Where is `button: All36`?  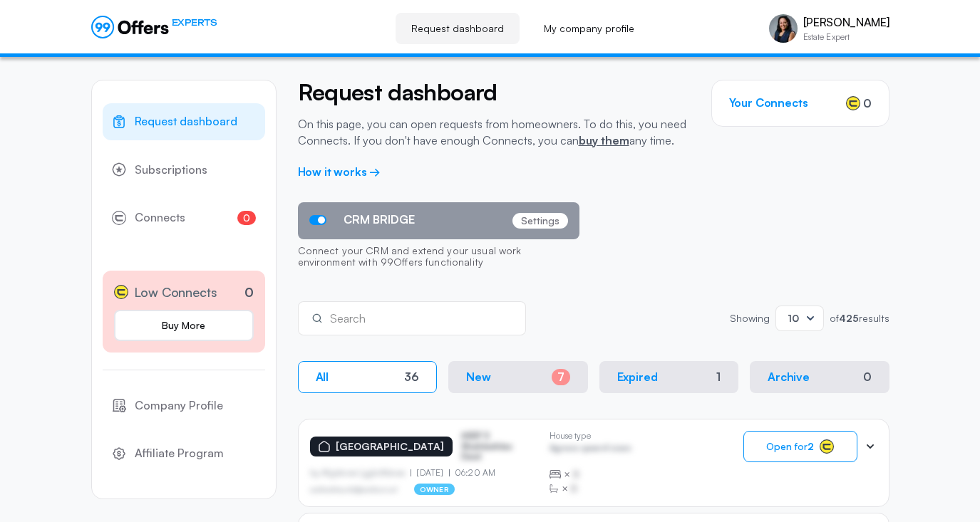
button: All36 is located at coordinates (368, 377).